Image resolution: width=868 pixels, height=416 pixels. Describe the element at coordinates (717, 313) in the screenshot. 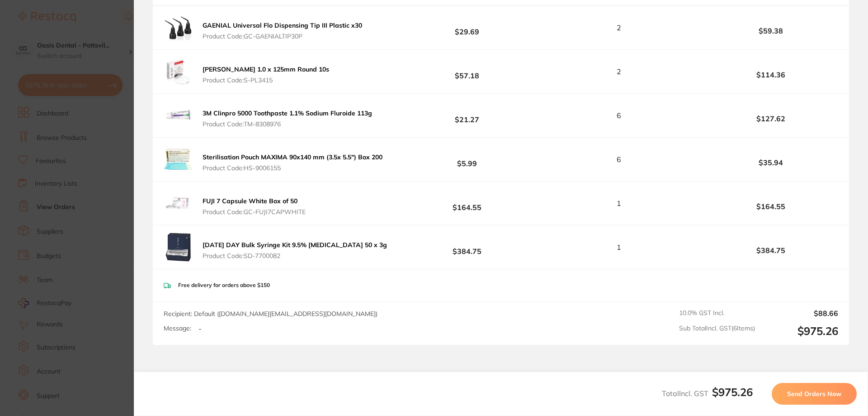

I see `span: 10.0 % GST Incl.` at that location.